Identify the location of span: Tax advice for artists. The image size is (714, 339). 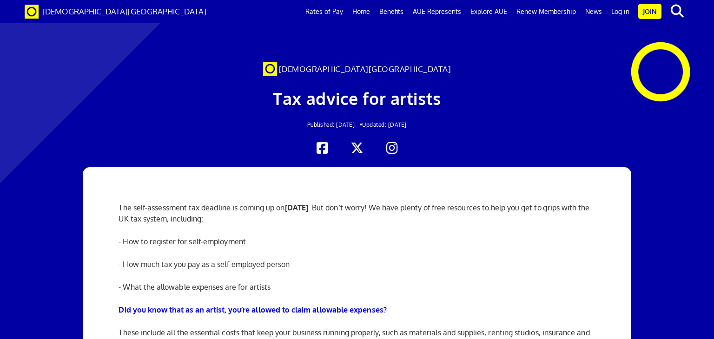
(357, 98).